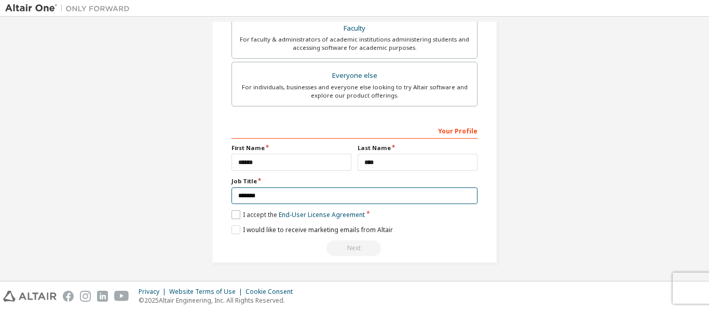  Describe the element at coordinates (218, 300) in the screenshot. I see `p: © 2025 Altair Engineering, Inc. All Rights Reserved.` at that location.